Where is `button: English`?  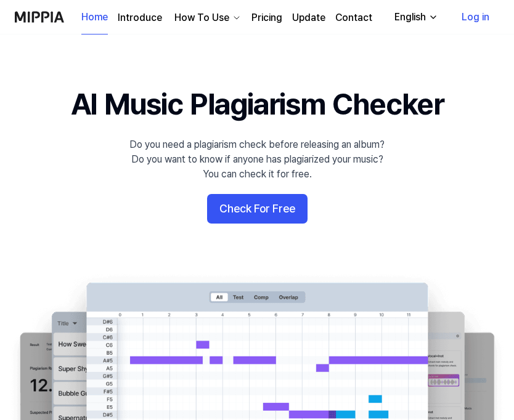
button: English is located at coordinates (415, 17).